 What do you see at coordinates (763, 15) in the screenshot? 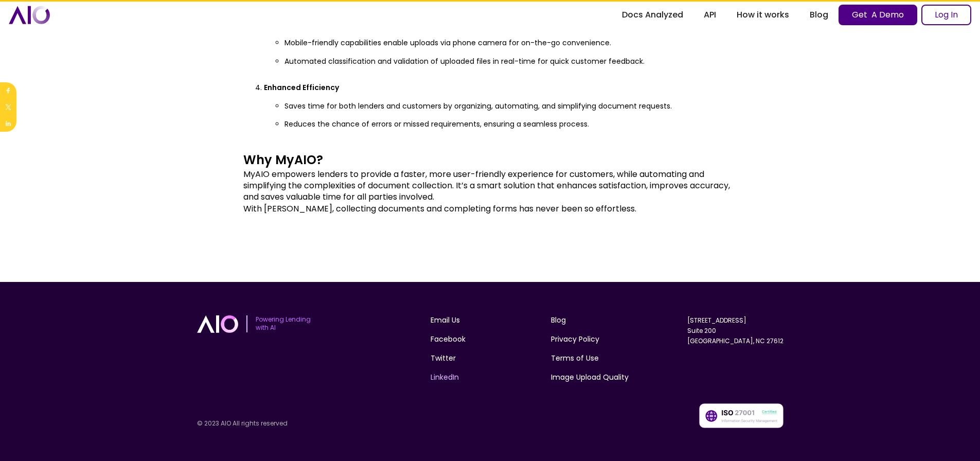
I see `a: How it works` at bounding box center [763, 15].